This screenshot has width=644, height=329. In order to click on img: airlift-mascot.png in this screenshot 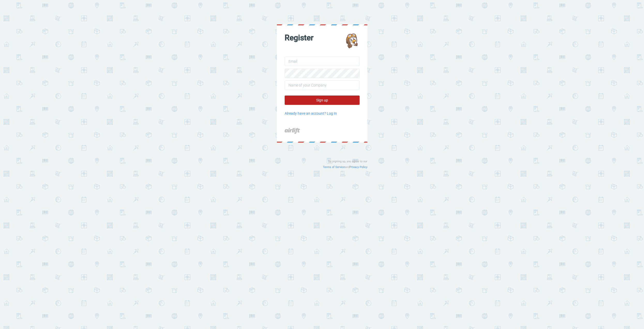, I will do `click(352, 41)`.